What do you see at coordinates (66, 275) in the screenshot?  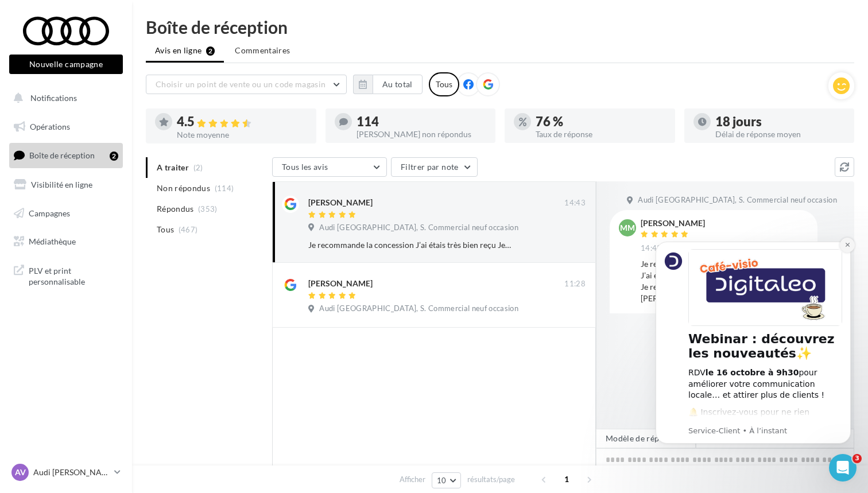 I see `a: PLV et print personnalisable` at bounding box center [66, 275].